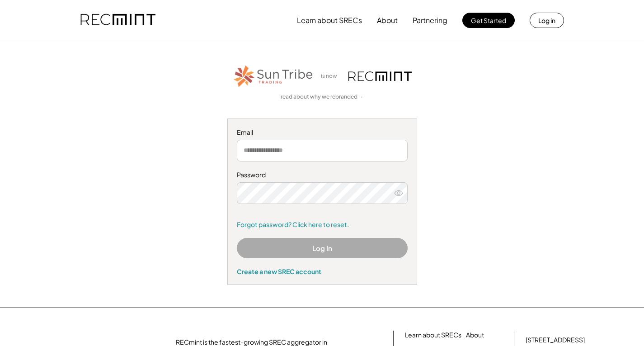  What do you see at coordinates (433, 335) in the screenshot?
I see `a: Learn about SRECs` at bounding box center [433, 335].